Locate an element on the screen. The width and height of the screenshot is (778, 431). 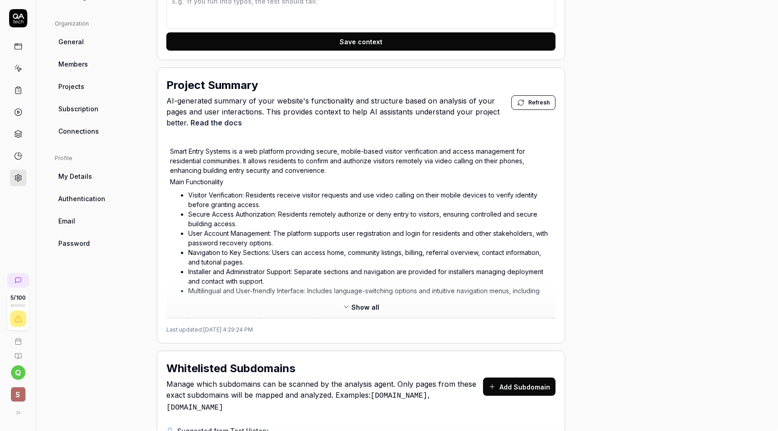
span: Refresh is located at coordinates (539, 103).